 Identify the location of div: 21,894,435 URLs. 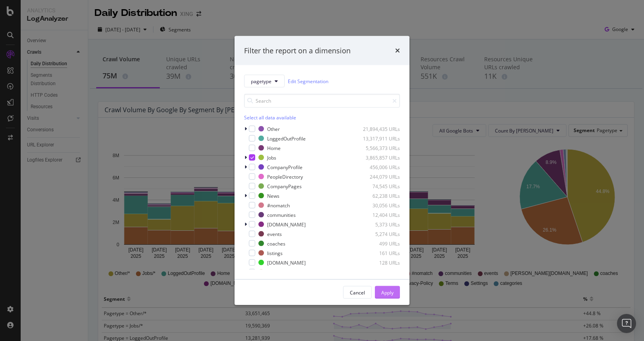
(380, 129).